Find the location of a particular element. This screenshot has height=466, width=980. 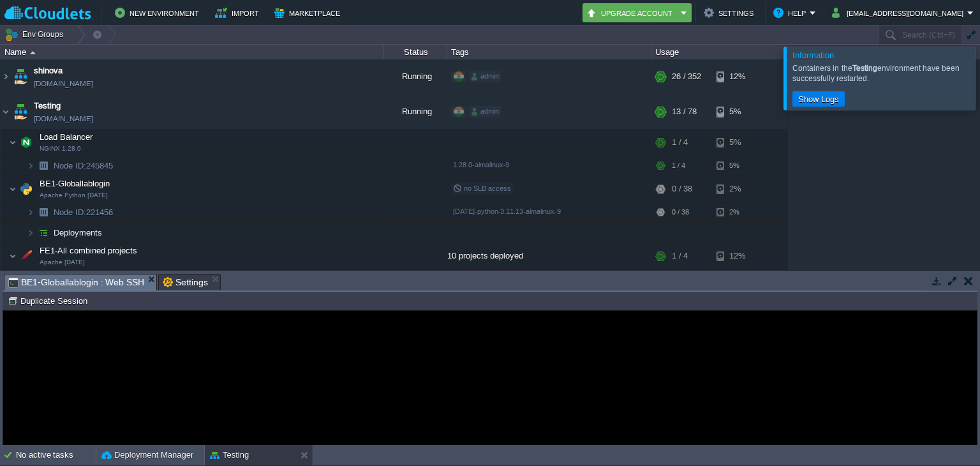

div: Containers in the environment have been successfully restarted. is located at coordinates (882, 74).